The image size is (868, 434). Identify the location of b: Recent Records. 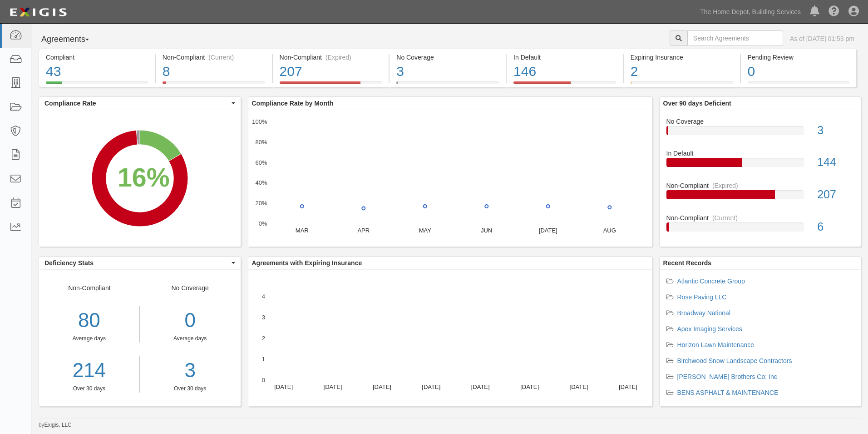
(687, 263).